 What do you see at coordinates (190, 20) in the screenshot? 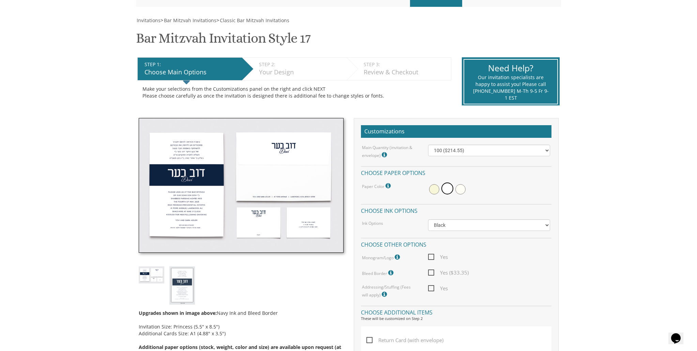
I see `a: Bar Mitzvah Invitations` at bounding box center [190, 20].